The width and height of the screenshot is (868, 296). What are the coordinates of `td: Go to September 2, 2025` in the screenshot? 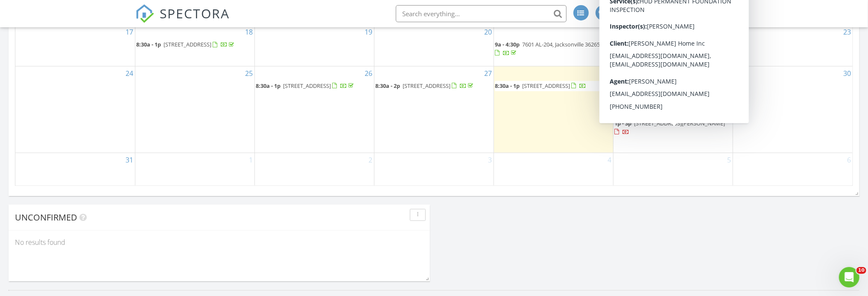 It's located at (314, 170).